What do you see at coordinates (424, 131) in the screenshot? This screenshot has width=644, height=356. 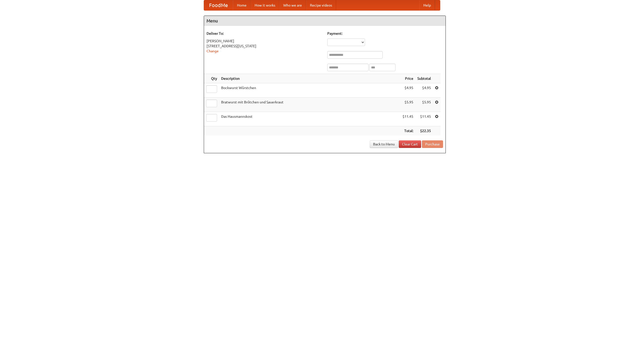 I see `th: $22.35` at bounding box center [424, 131].